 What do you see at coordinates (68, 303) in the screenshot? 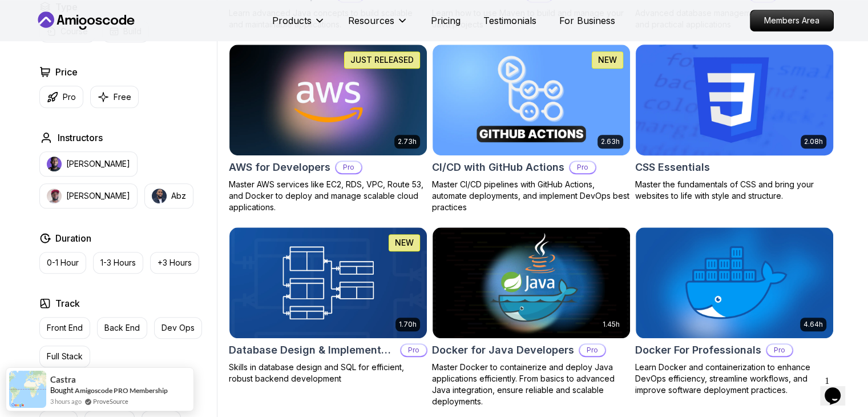
I see `h2: Track` at bounding box center [68, 303].